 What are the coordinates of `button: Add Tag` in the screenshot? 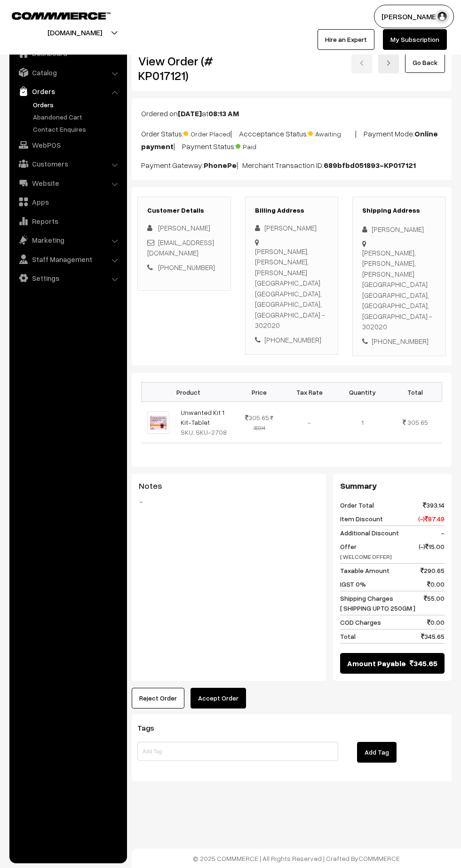 It's located at (377, 752).